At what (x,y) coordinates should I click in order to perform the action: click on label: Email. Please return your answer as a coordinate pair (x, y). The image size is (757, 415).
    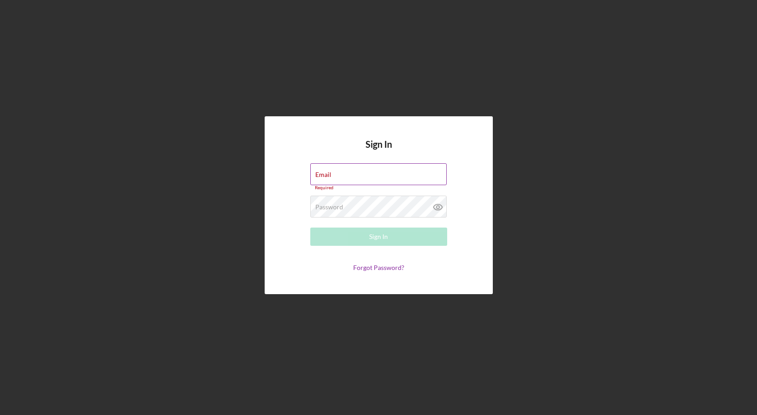
    Looking at the image, I should click on (323, 175).